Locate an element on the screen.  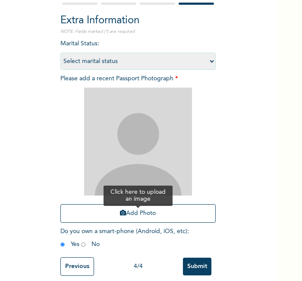
input: Previous is located at coordinates (77, 266).